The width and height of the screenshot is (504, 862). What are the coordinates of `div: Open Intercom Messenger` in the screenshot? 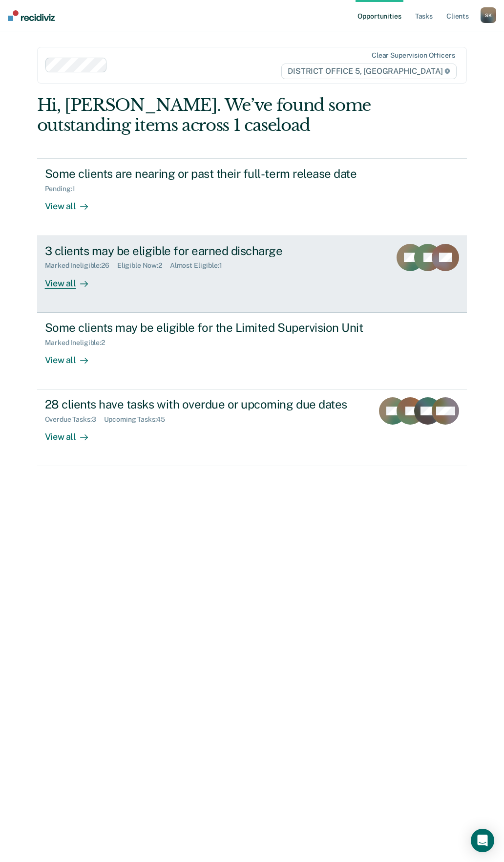 It's located at (483, 841).